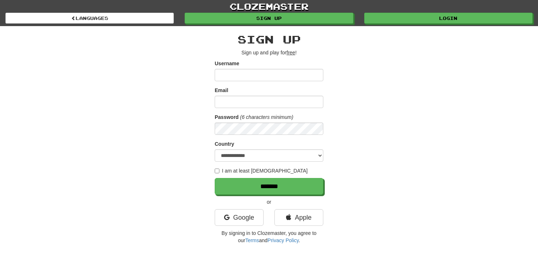 Image resolution: width=538 pixels, height=265 pixels. Describe the element at coordinates (299, 217) in the screenshot. I see `a: Apple` at that location.